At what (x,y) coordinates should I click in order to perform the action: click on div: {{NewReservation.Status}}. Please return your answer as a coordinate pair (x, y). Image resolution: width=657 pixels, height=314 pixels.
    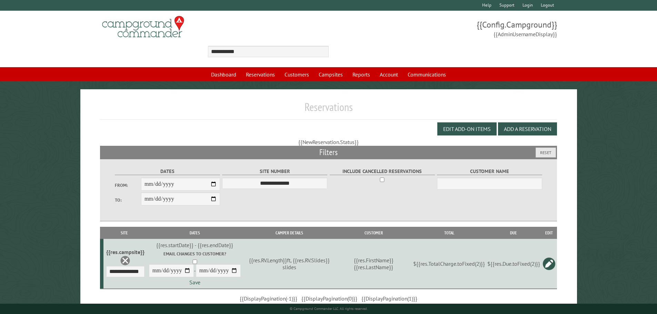
    Looking at the image, I should click on (329, 142).